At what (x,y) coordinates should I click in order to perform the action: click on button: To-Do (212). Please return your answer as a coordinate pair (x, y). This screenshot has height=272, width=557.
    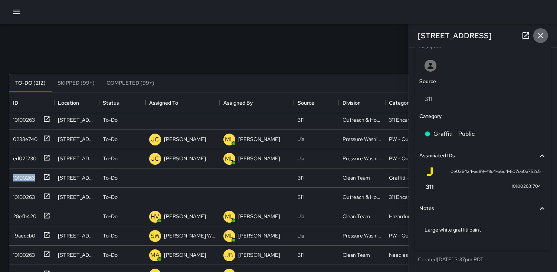
    Looking at the image, I should click on (30, 83).